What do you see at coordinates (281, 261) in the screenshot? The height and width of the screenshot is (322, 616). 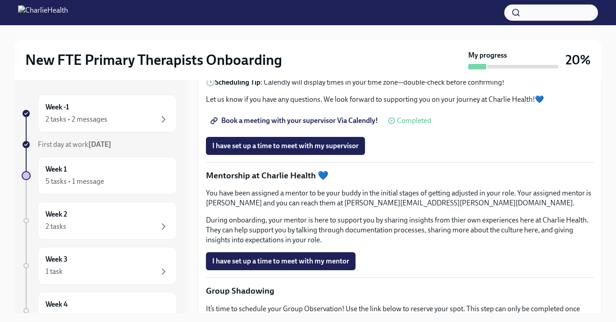 I see `span: I have set up a time to meet with my mentor` at bounding box center [281, 261].